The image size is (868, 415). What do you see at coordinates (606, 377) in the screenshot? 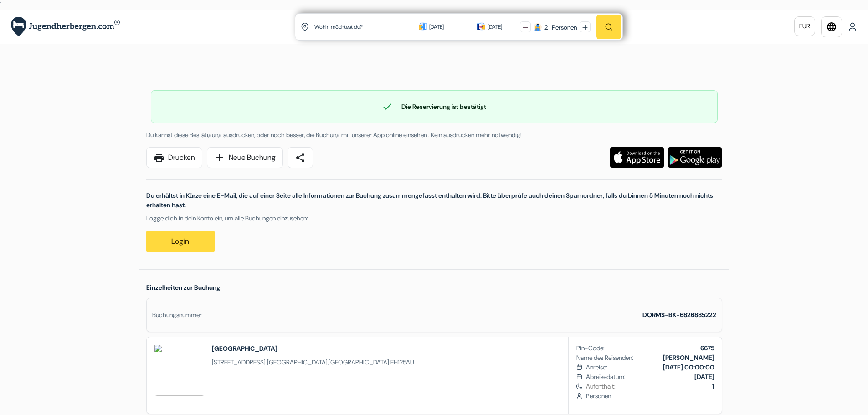
I see `span: Abreisedatum:` at bounding box center [606, 377].